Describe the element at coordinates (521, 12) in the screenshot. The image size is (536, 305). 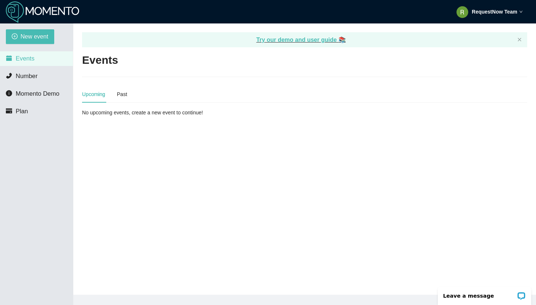
I see `span: down` at that location.